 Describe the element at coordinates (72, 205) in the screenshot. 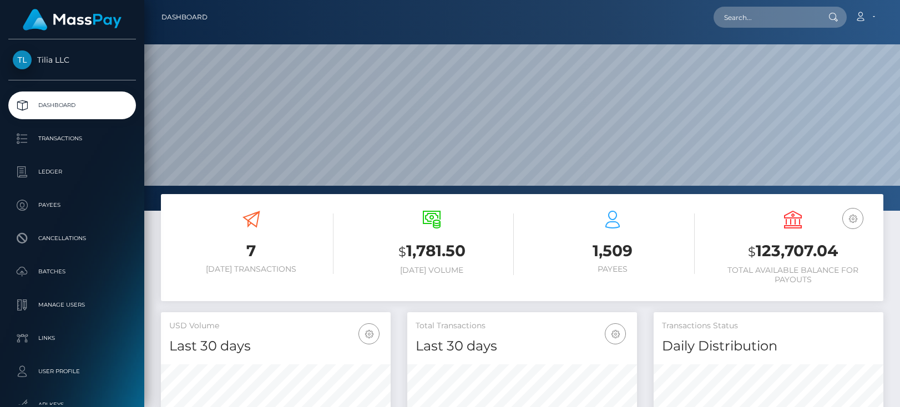

I see `a: Payees` at that location.